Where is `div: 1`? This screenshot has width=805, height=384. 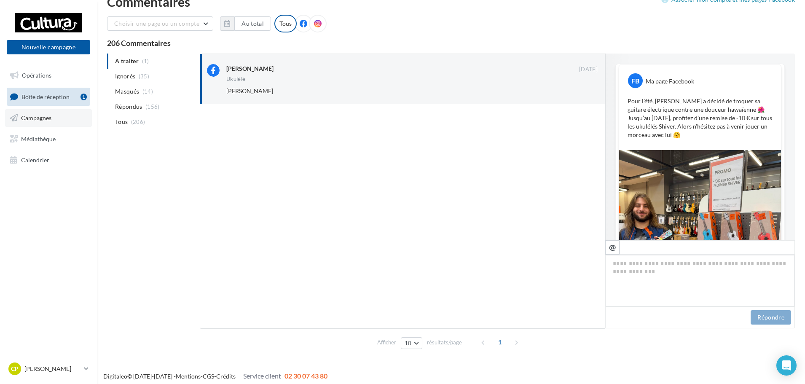 div: 1 is located at coordinates (83, 97).